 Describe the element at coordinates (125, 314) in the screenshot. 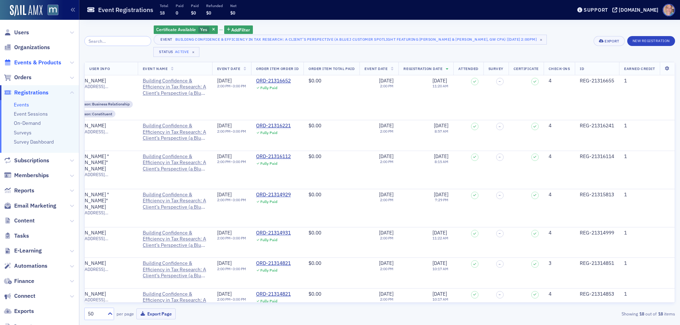

I see `label: per page` at that location.